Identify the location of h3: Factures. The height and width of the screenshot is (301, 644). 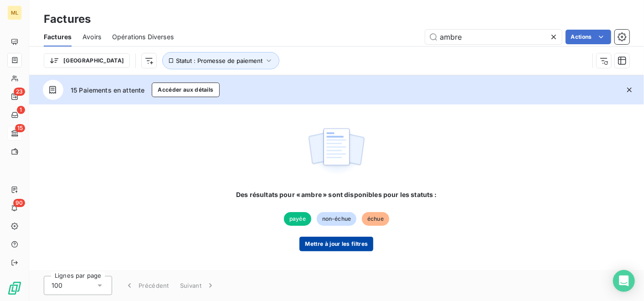
(67, 19).